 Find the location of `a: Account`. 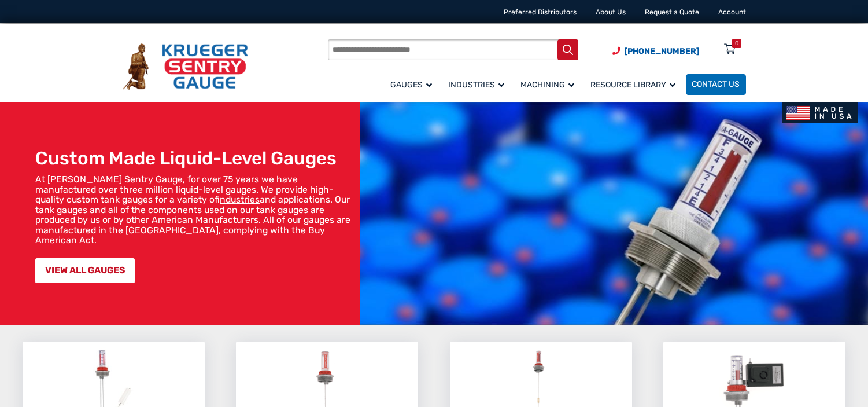

a: Account is located at coordinates (732, 12).